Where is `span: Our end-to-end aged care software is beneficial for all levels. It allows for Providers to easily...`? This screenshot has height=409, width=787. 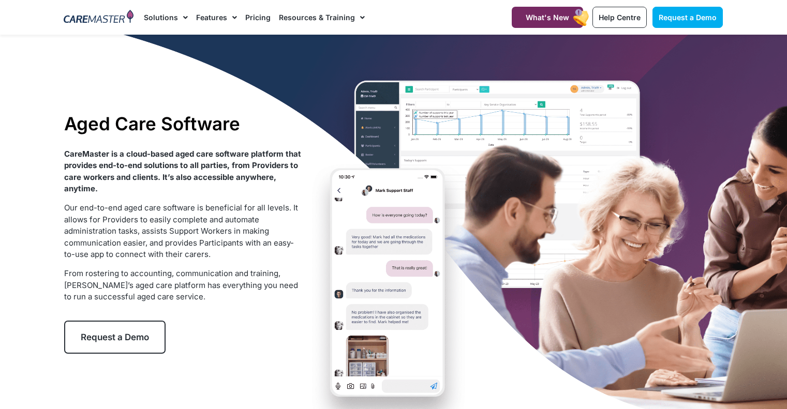 span: Our end-to-end aged care software is beneficial for all levels. It allows for Providers to easily... is located at coordinates (181, 231).